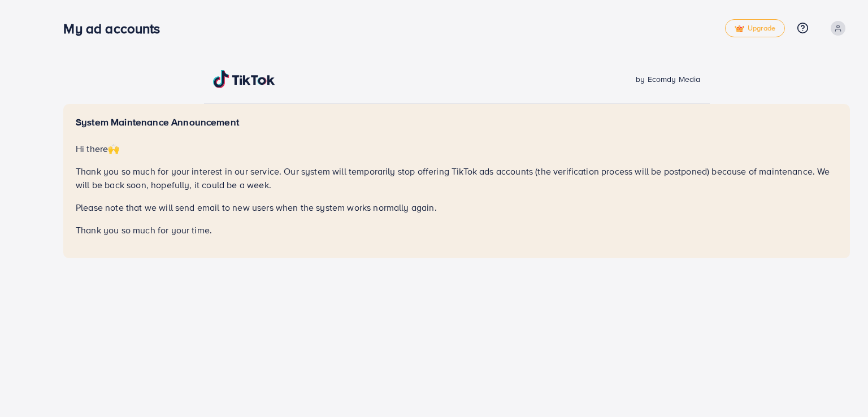  Describe the element at coordinates (457, 230) in the screenshot. I see `p: Thank you so much for your time.` at that location.